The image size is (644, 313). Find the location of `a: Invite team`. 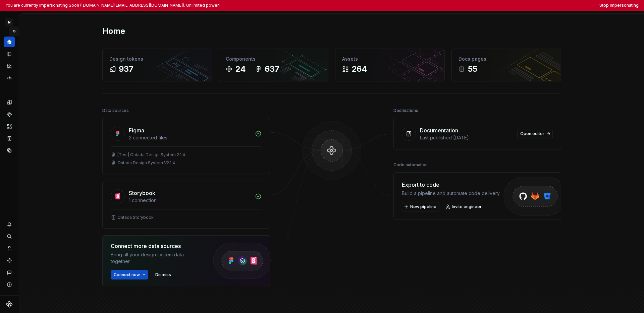

a: Invite team is located at coordinates (9, 248).